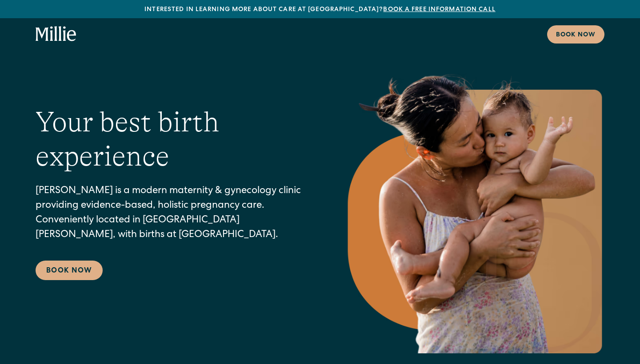  I want to click on a: Book Now, so click(69, 270).